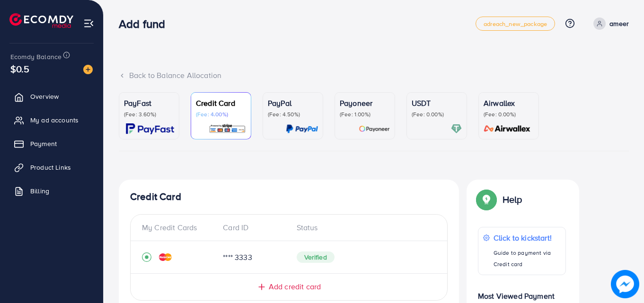 The height and width of the screenshot is (303, 644). What do you see at coordinates (513, 199) in the screenshot?
I see `p: Help` at bounding box center [513, 199].